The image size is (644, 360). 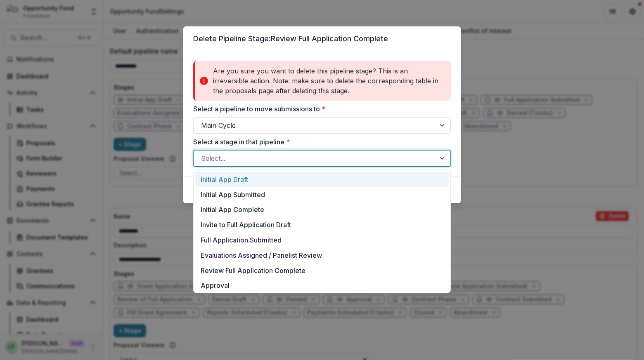 What do you see at coordinates (322, 255) in the screenshot?
I see `div: Evaluations Assigned / Panelist Review` at bounding box center [322, 255].